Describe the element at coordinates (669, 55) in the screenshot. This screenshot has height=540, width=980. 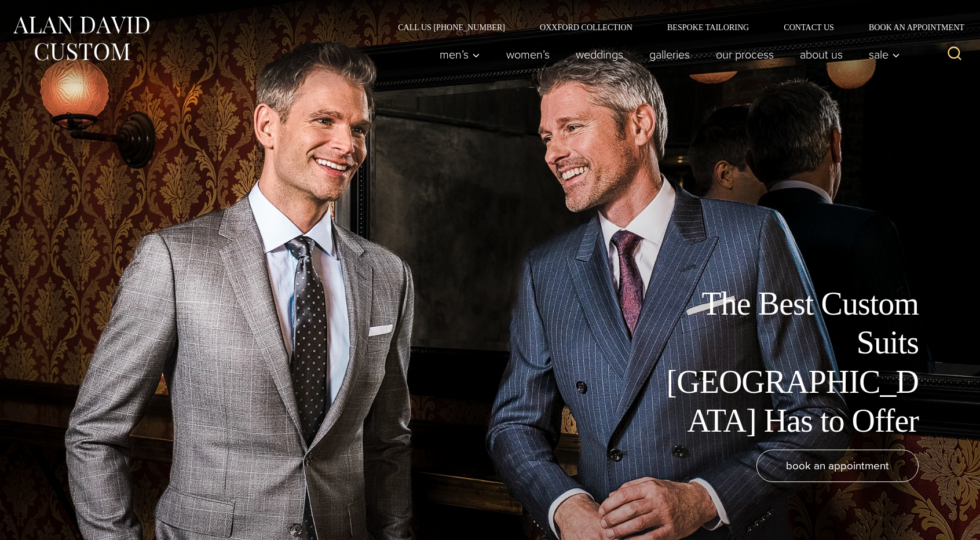
I see `a: Galleries` at that location.